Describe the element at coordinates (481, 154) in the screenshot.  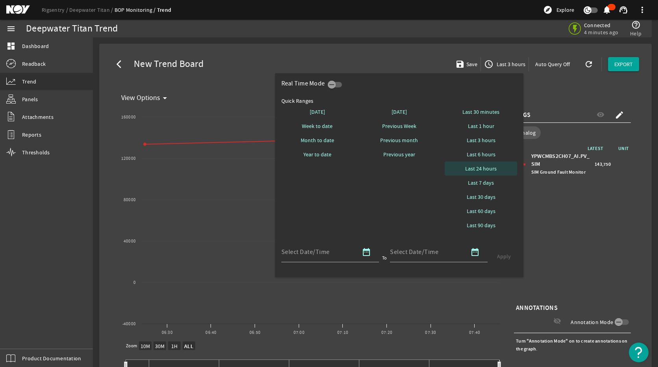
I see `span: Last 6 hours` at that location.